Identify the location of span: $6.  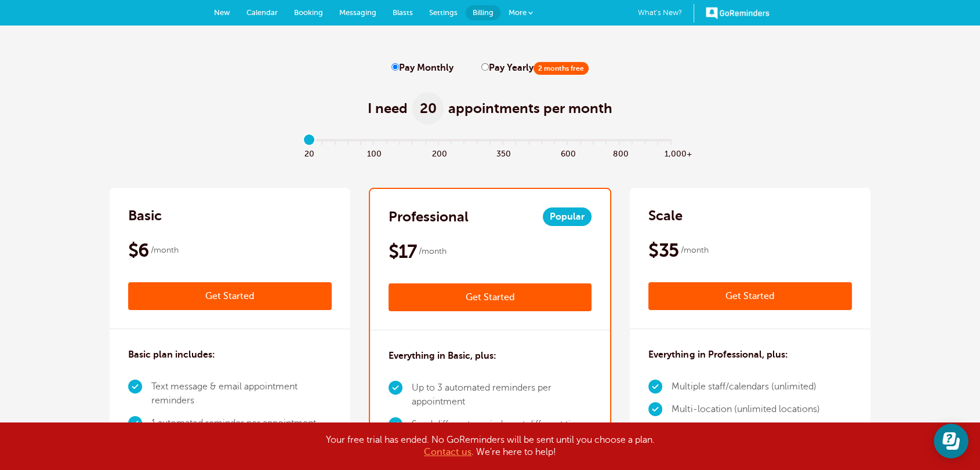
(138, 250).